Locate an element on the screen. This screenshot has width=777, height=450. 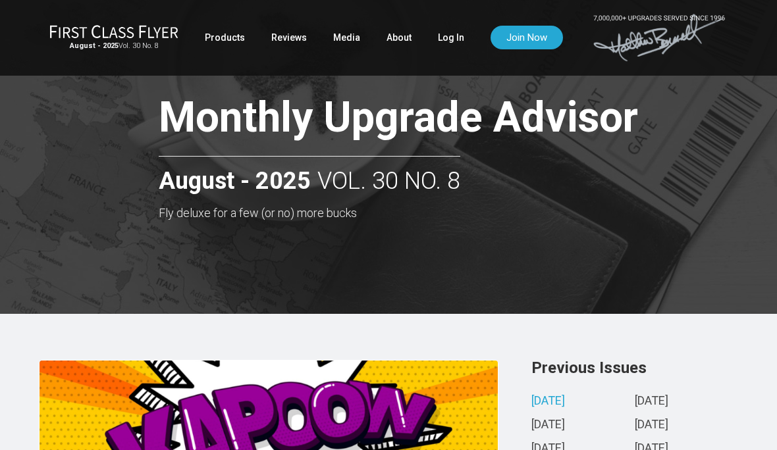
h3: Fly deluxe for a few (or no) more bucks is located at coordinates (418, 213).